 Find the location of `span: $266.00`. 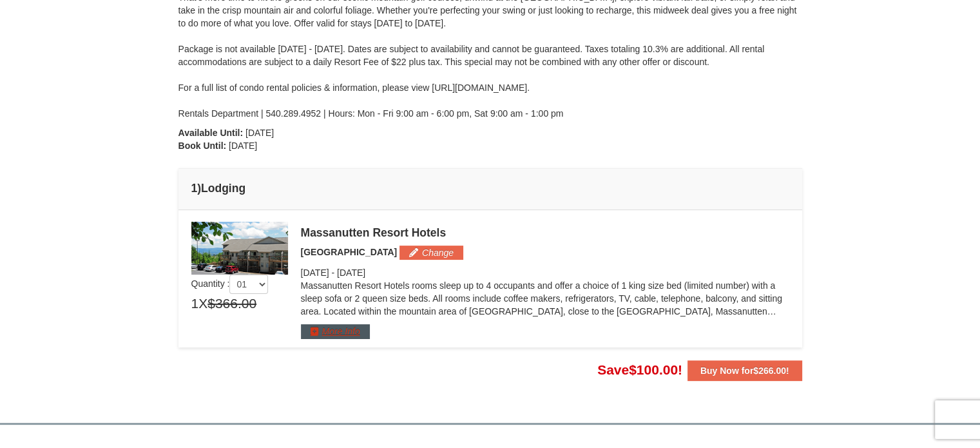

span: $266.00 is located at coordinates (769, 371).